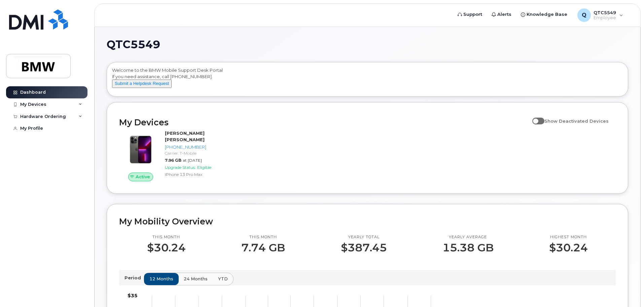 Image resolution: width=644 pixels, height=307 pixels. Describe the element at coordinates (204, 167) in the screenshot. I see `span: Eligible` at that location.